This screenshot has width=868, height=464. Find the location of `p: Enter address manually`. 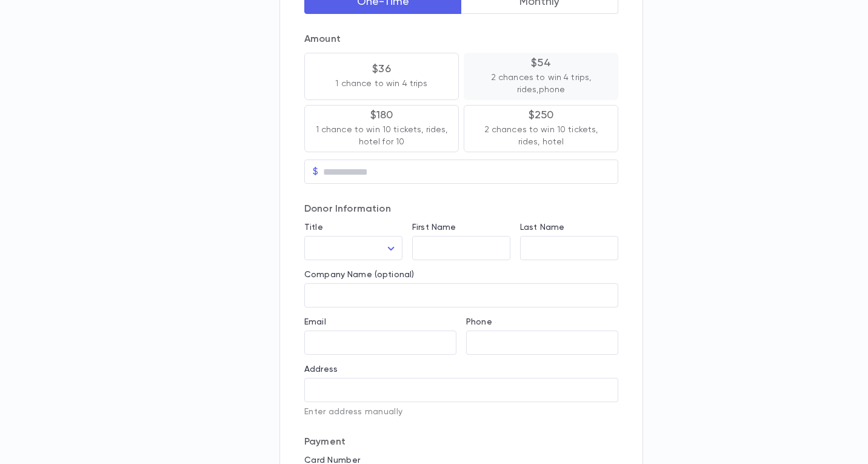

p: Enter address manually is located at coordinates (461, 412).